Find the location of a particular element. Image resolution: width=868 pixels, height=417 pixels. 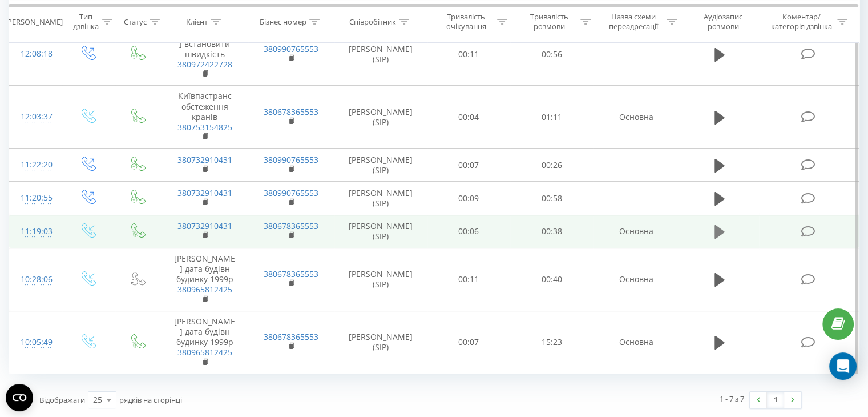

button: Open CMP widget is located at coordinates (20, 397).